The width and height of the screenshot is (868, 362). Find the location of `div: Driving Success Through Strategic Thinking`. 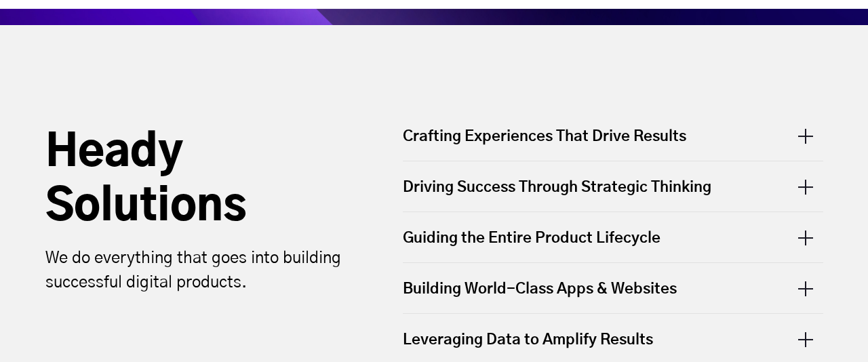

div: Driving Success Through Strategic Thinking is located at coordinates (613, 187).